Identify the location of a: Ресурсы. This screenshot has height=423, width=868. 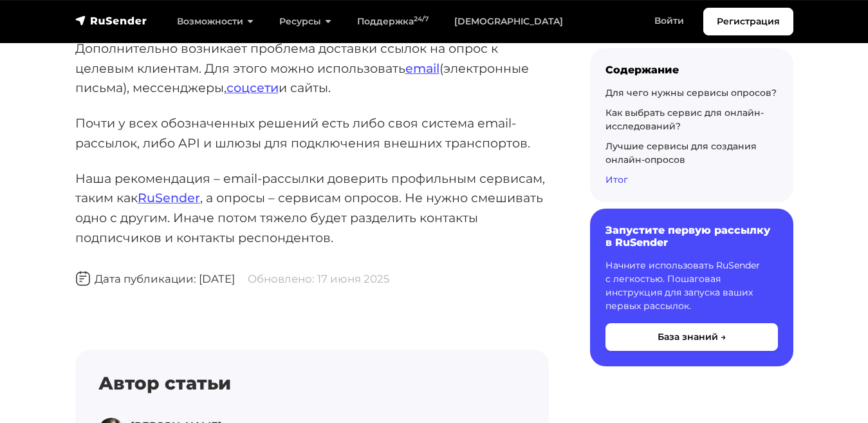
(305, 21).